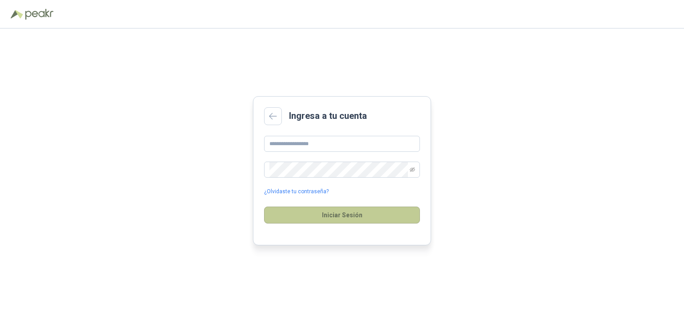 The height and width of the screenshot is (313, 684). What do you see at coordinates (17, 14) in the screenshot?
I see `img: Logo` at bounding box center [17, 14].